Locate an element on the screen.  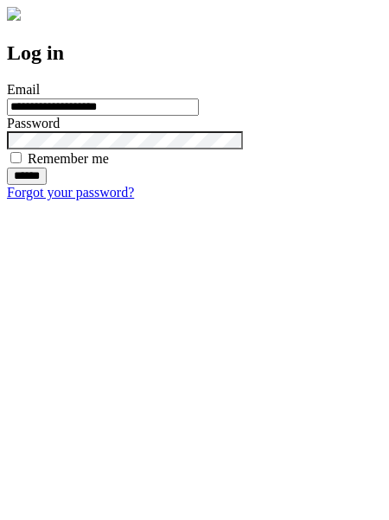
label: Remember me is located at coordinates (68, 158).